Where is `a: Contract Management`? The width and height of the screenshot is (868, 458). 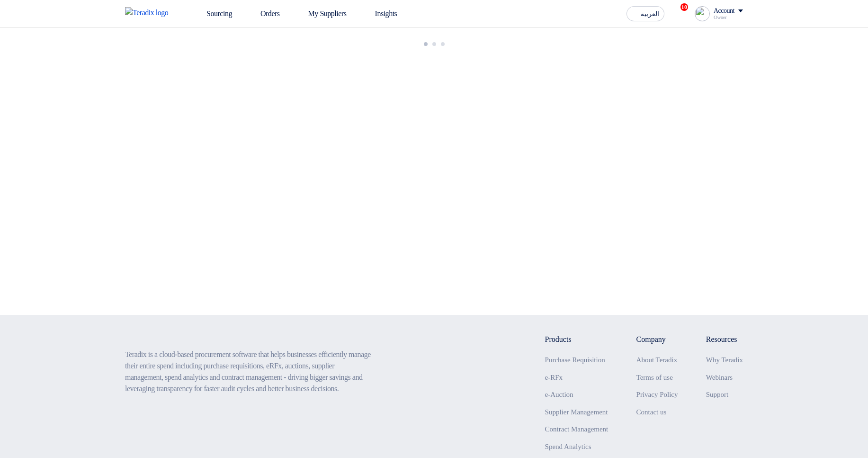
a: Contract Management is located at coordinates (577, 429).